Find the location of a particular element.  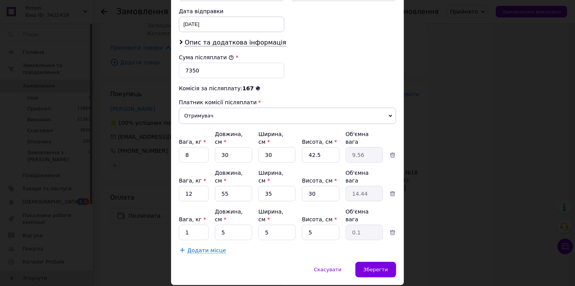

span: Платник комісії післяплати is located at coordinates (218, 102).